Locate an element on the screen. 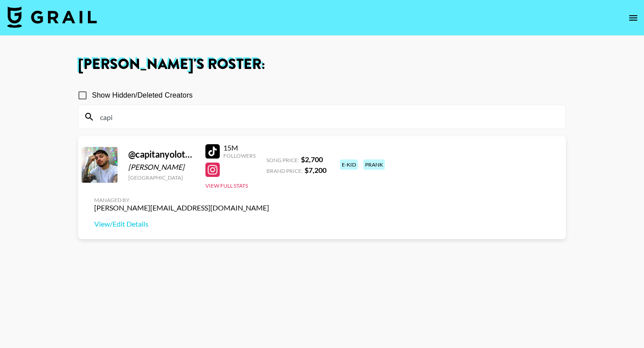  strong: $ 2,700 is located at coordinates (312, 159).